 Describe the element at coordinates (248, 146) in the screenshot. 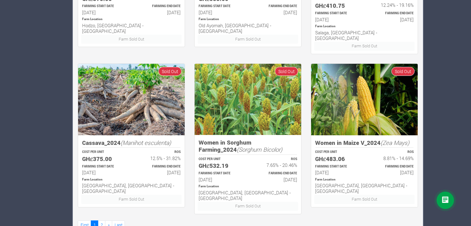

I see `h5: Women in Sorghum Farming_2024` at that location.